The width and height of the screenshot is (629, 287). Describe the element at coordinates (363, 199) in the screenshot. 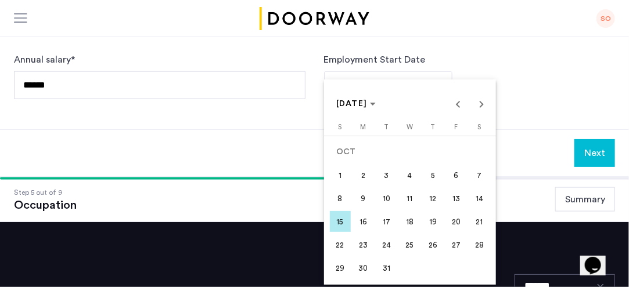

I see `span: 9` at that location.